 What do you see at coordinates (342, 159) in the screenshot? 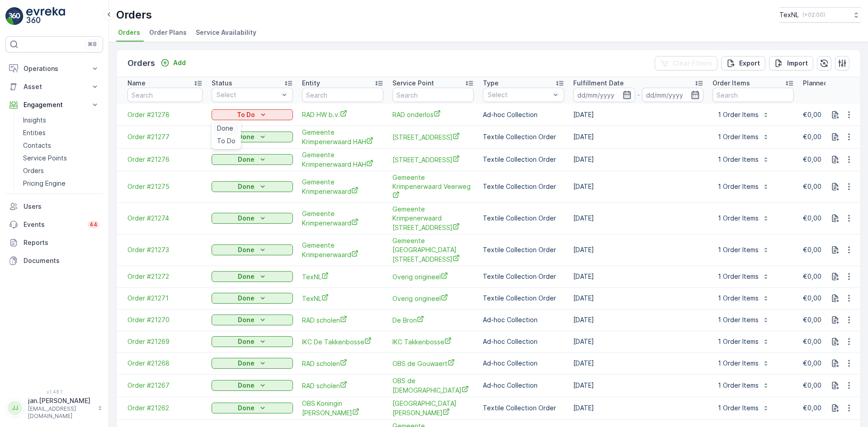
I see `a: Gemeente Krimpenerwaard HAH` at bounding box center [342, 159].